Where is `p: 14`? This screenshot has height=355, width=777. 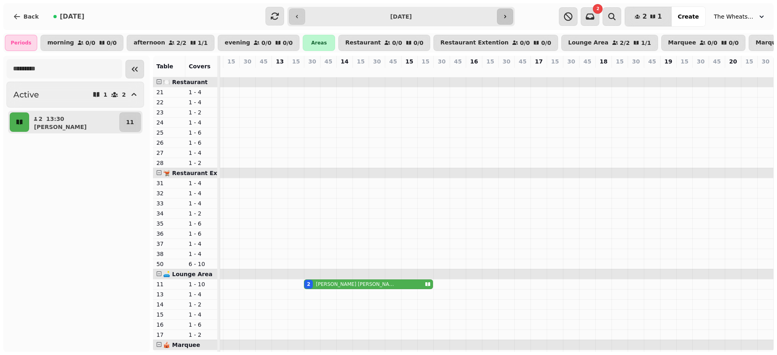
p: 14 is located at coordinates (169, 305).